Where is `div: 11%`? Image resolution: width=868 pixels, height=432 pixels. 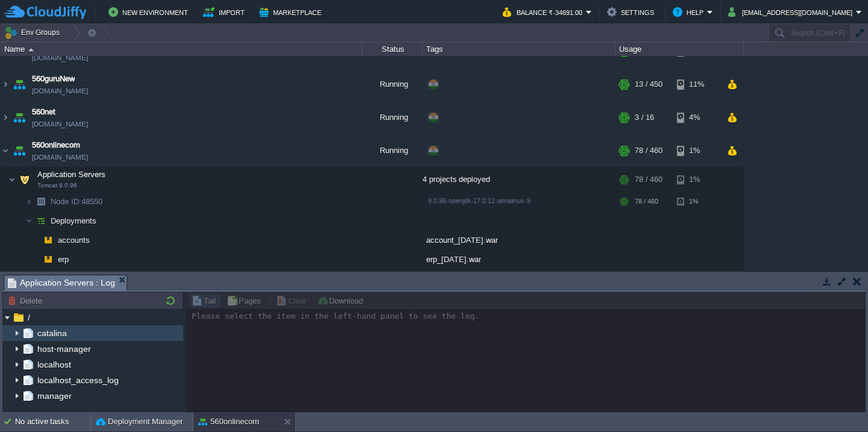
div: 11% is located at coordinates (696, 84).